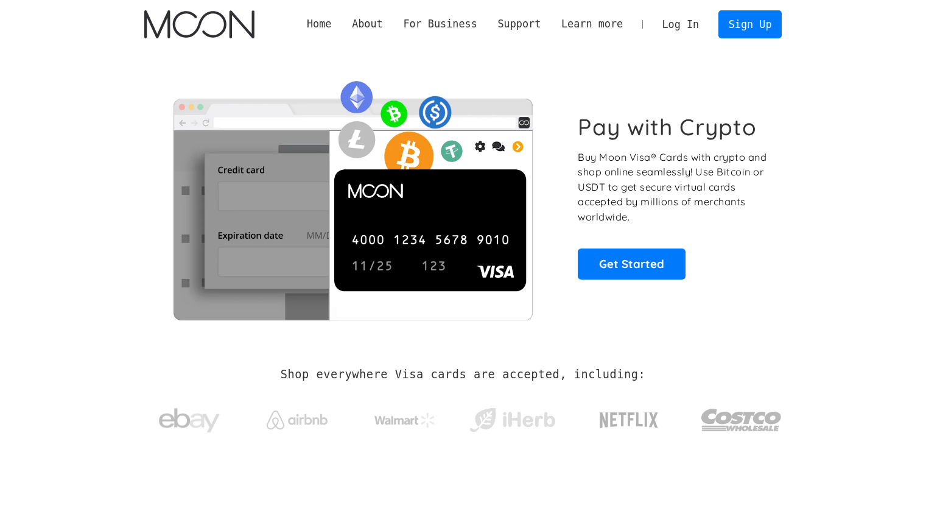 Image resolution: width=926 pixels, height=508 pixels. I want to click on a: Costco, so click(741, 416).